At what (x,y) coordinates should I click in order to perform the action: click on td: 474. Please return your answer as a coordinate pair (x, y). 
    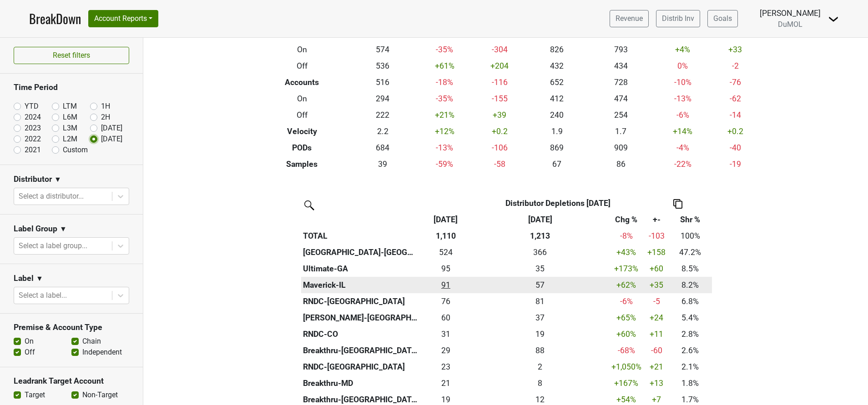
    Looking at the image, I should click on (621, 99).